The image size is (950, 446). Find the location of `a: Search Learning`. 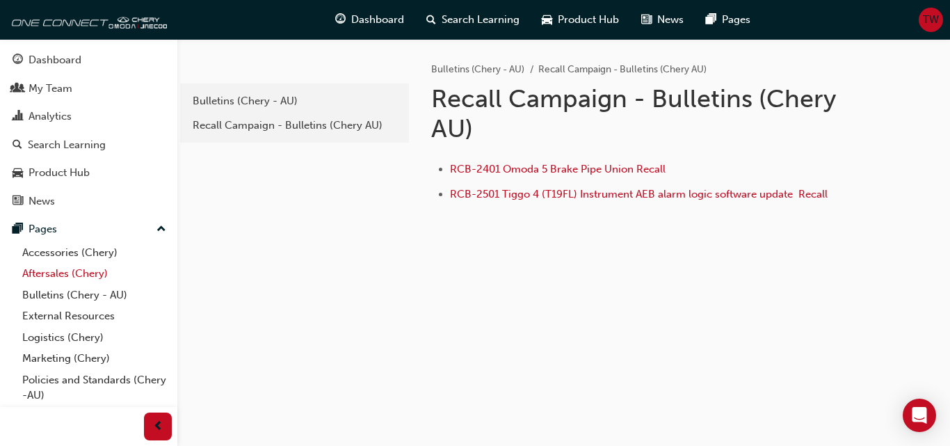

a: Search Learning is located at coordinates (88, 145).